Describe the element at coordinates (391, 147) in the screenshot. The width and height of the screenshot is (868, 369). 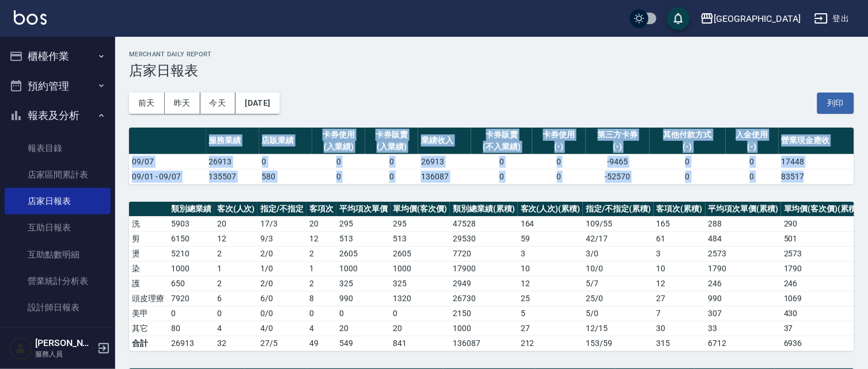
I see `div: (入業績)` at that location.